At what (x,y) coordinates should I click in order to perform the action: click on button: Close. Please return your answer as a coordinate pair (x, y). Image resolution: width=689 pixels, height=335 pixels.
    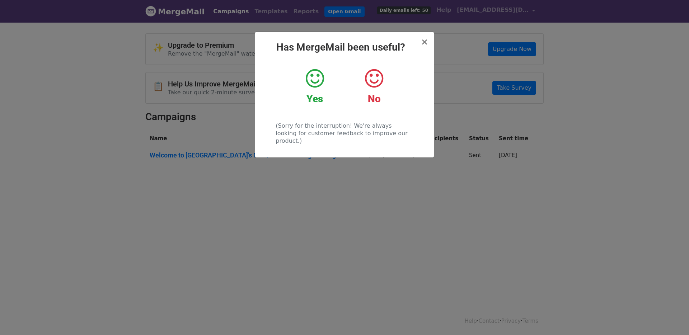
    Looking at the image, I should click on (425, 42).